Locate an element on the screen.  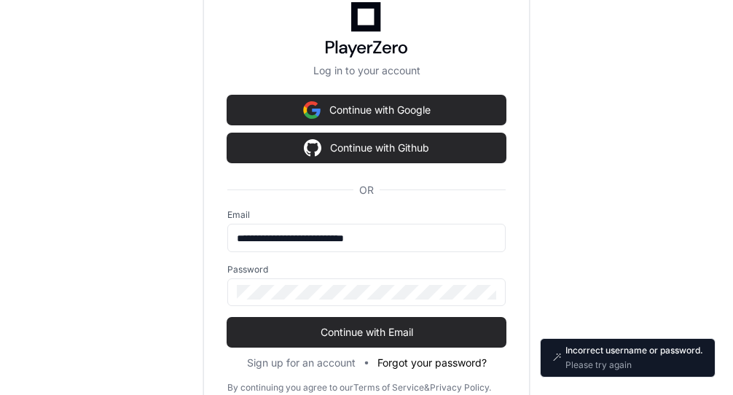
span: OR is located at coordinates (366, 190).